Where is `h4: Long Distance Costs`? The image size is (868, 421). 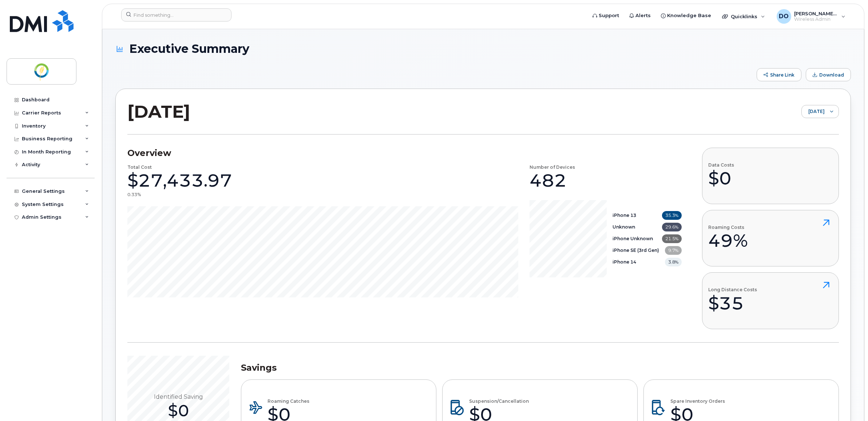 h4: Long Distance Costs is located at coordinates (733, 290).